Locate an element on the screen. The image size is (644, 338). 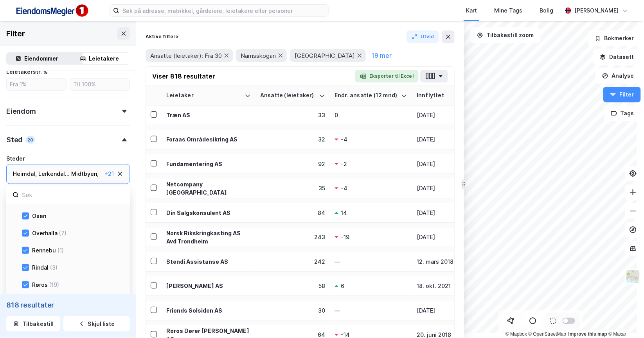
div: 84 is located at coordinates (293, 213).